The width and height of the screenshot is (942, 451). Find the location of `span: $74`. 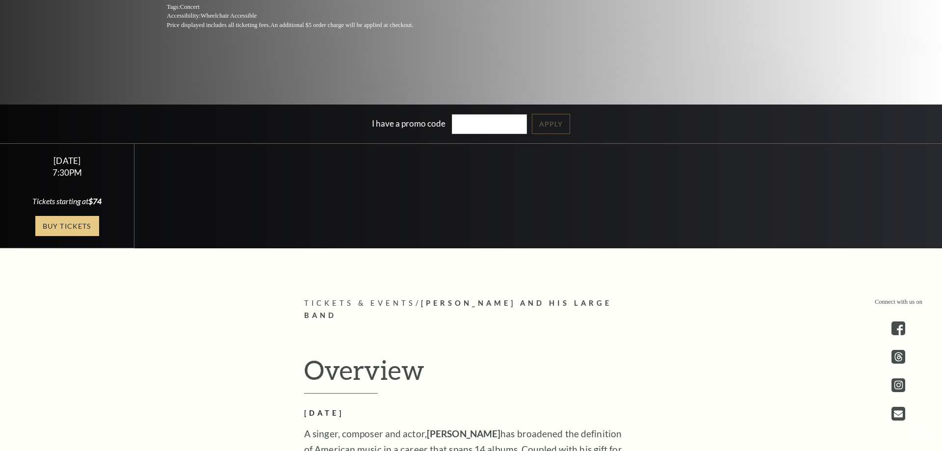

span: $74 is located at coordinates (95, 201).